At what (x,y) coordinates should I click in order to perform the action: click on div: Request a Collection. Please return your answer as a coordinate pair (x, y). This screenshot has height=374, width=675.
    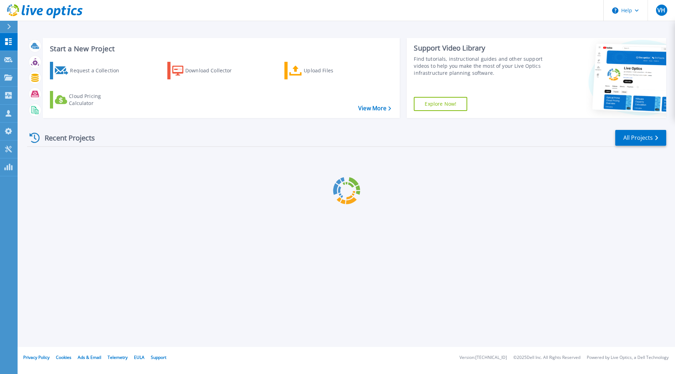
    Looking at the image, I should click on (98, 71).